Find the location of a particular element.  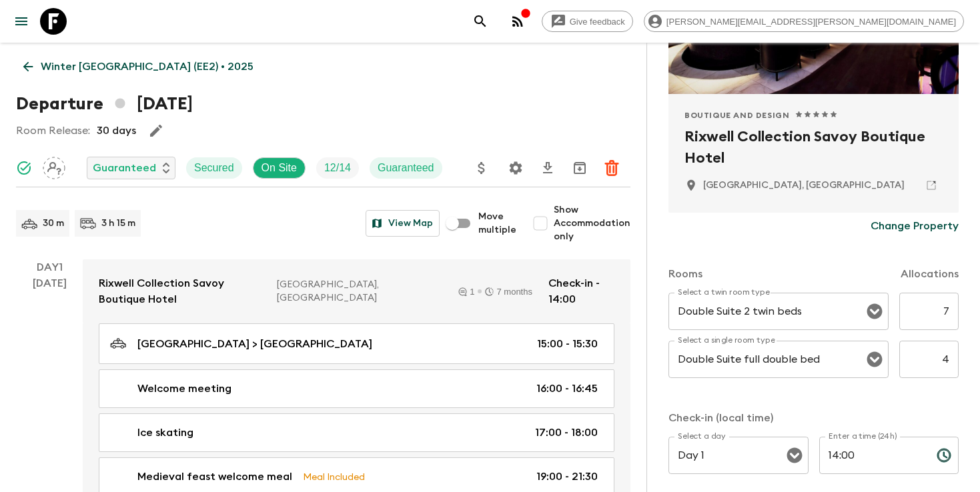

span: Show Accommodation only is located at coordinates (591, 223).